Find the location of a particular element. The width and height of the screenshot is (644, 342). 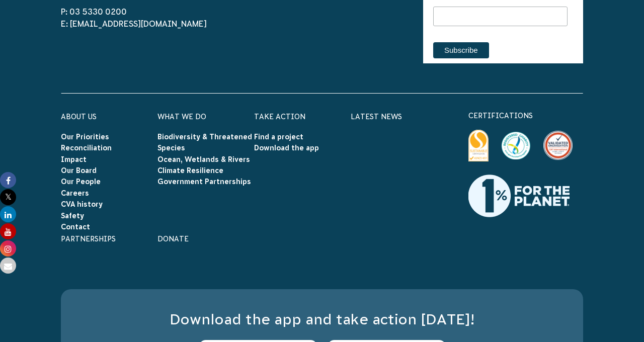

a: Our Priorities is located at coordinates (85, 137).